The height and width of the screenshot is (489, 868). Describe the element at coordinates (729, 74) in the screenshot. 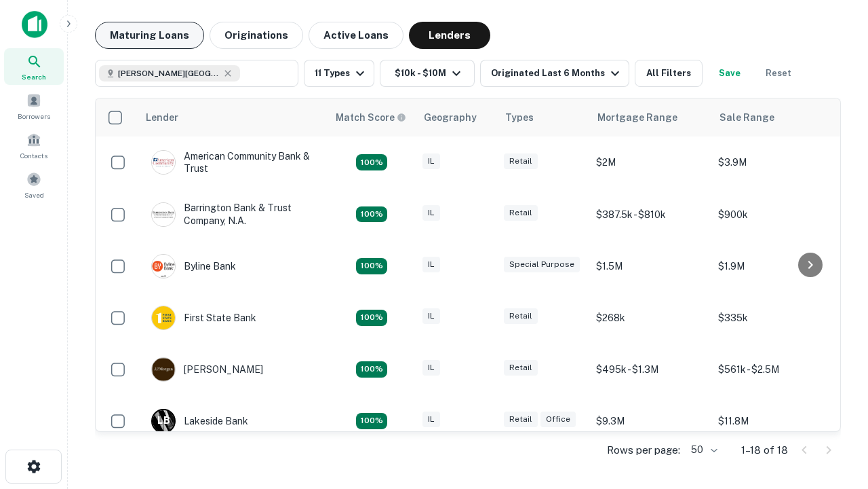

I see `button: Save your search to get updates of matches that match your search criteria.` at that location.